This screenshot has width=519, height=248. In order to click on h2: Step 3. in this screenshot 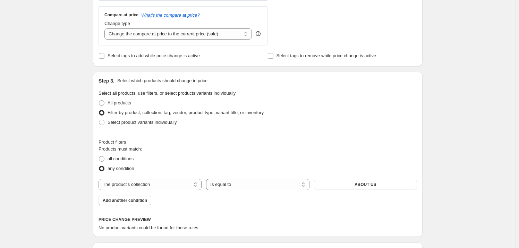, I will do `click(106, 81)`.